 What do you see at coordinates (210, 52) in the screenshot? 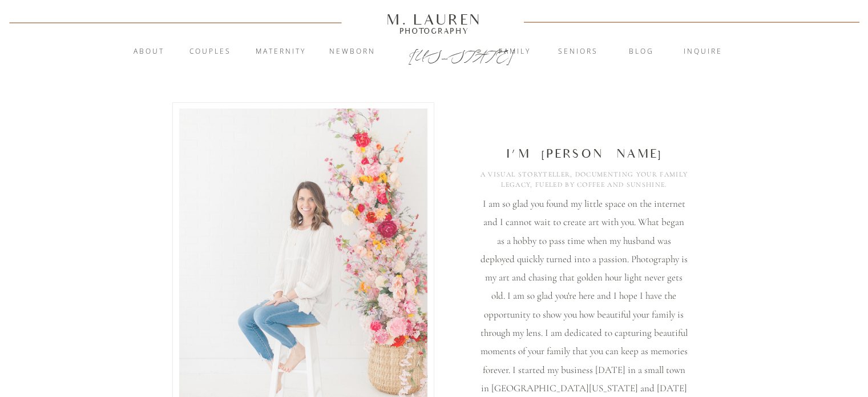
I see `a: Couples` at bounding box center [210, 52].